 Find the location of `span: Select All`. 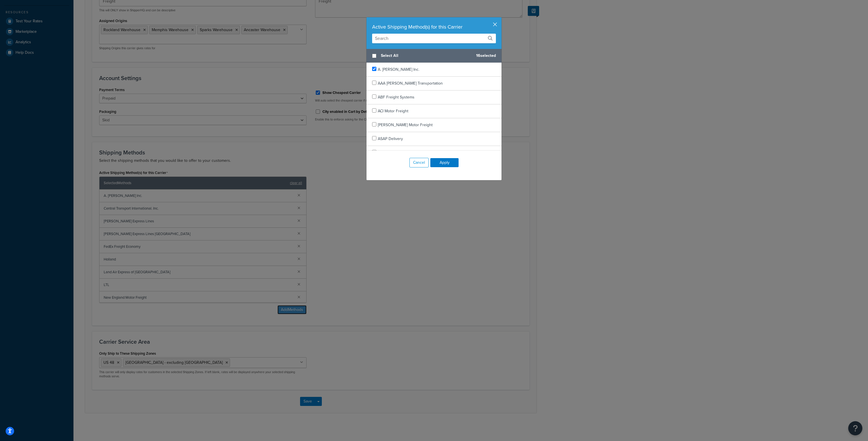

span: Select All is located at coordinates (426, 56).